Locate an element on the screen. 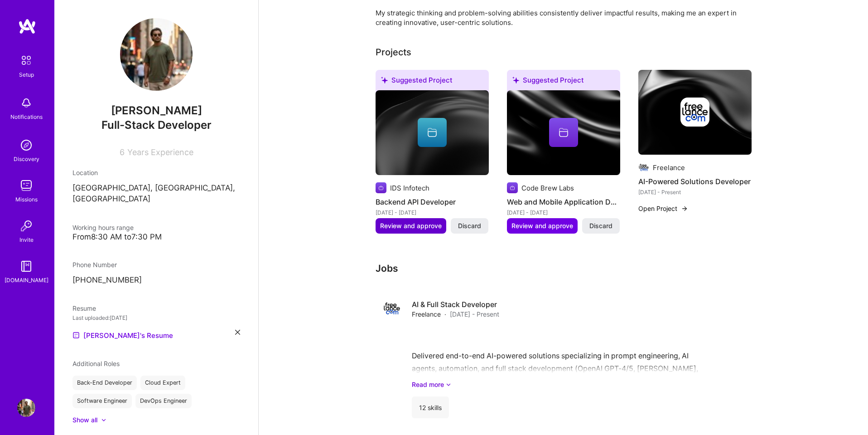 The height and width of the screenshot is (435, 868). span: Resume is located at coordinates (84, 307).